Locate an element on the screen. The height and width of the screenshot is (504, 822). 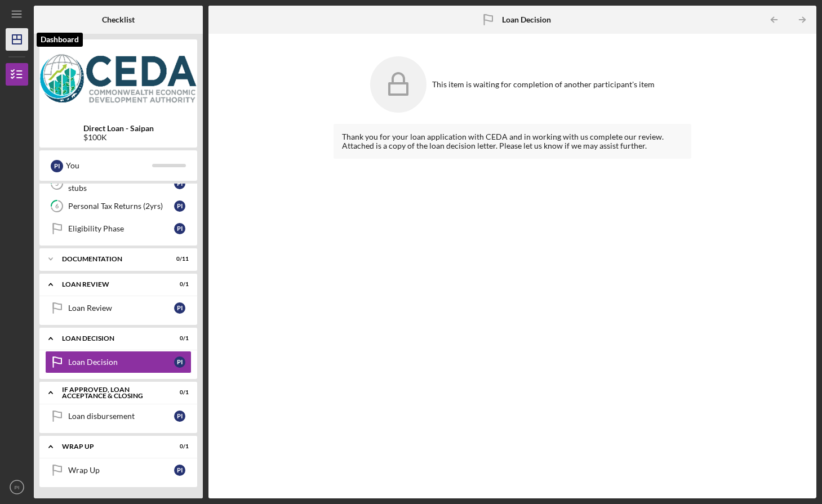
tspan: 5 is located at coordinates (57, 184).